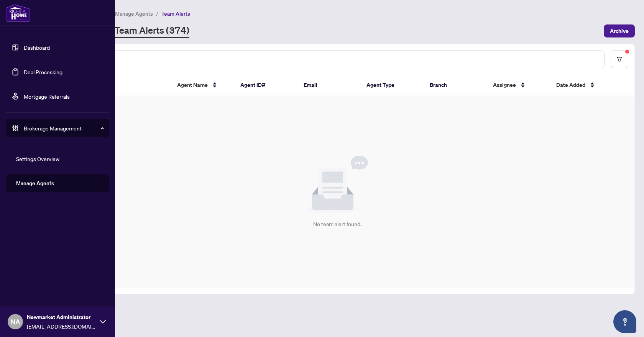 This screenshot has width=644, height=337. What do you see at coordinates (35, 184) in the screenshot?
I see `a: Manage Agents` at bounding box center [35, 184].